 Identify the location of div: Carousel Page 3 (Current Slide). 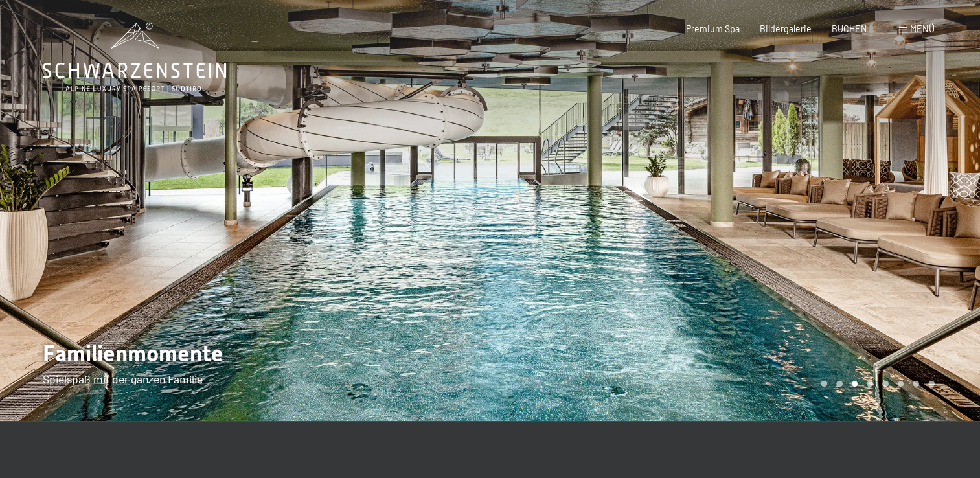
(855, 384).